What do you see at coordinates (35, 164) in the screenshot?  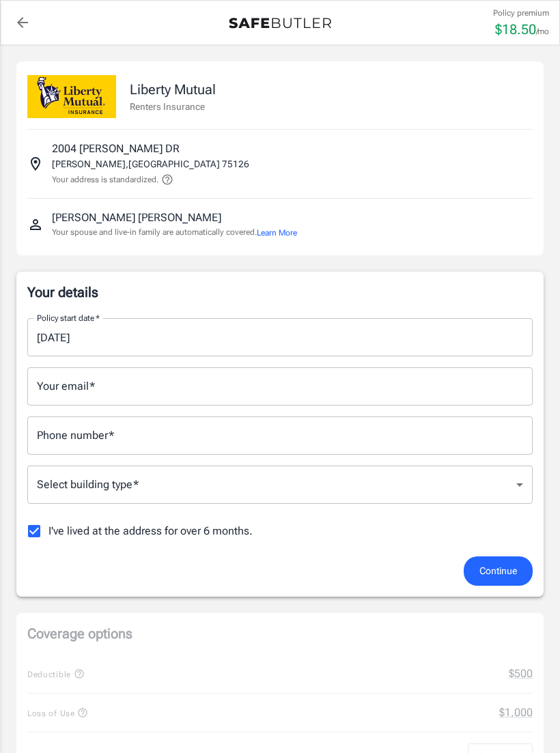 I see `svg: Insured address` at bounding box center [35, 164].